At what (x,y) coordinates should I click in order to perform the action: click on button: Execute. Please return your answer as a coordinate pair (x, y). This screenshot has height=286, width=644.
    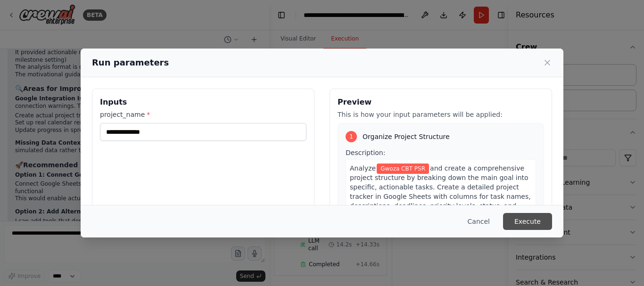
    Looking at the image, I should click on (527, 221).